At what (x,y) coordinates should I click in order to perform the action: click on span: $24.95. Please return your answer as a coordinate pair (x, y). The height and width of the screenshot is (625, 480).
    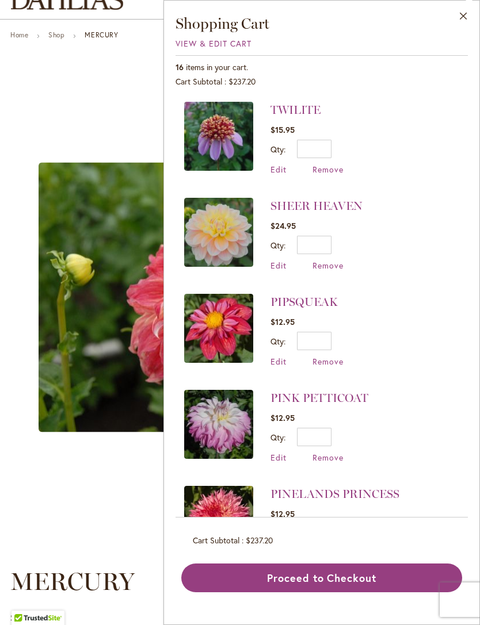
    Looking at the image, I should click on (283, 225).